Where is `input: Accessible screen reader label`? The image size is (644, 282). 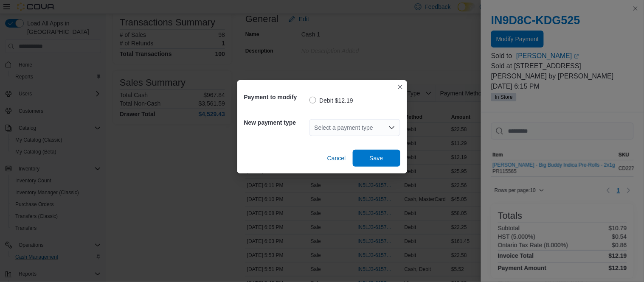 input: Accessible screen reader label is located at coordinates (315, 128).